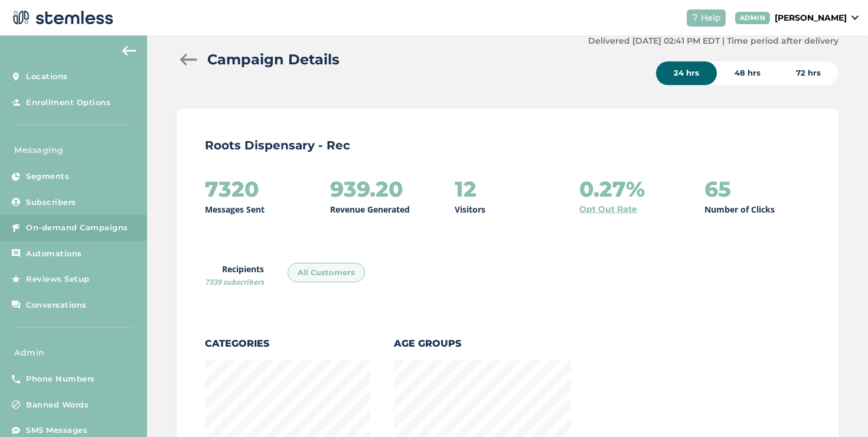  What do you see at coordinates (696, 18) in the screenshot?
I see `img: icon-help-white-03924b79.svg` at bounding box center [696, 18].